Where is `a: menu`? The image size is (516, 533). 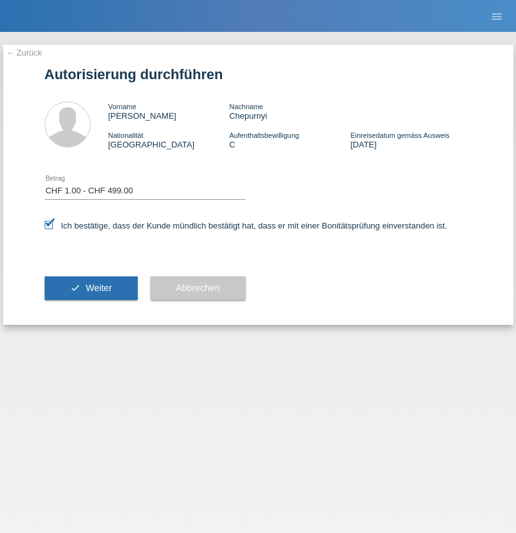 a: menu is located at coordinates (497, 16).